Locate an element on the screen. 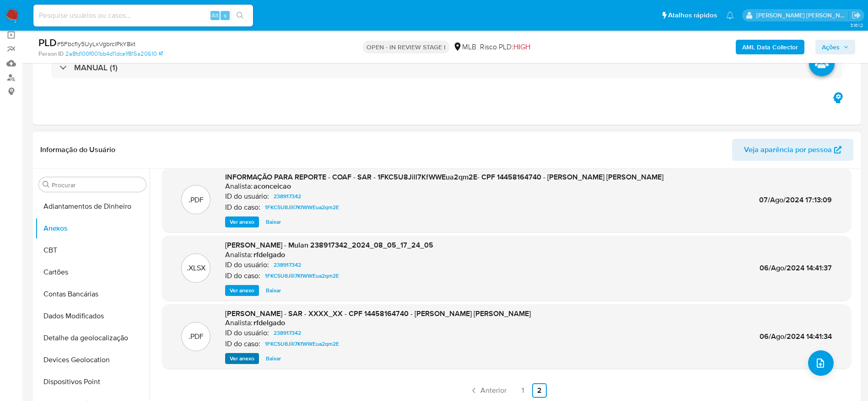  button: AML Data Collector is located at coordinates (770, 47).